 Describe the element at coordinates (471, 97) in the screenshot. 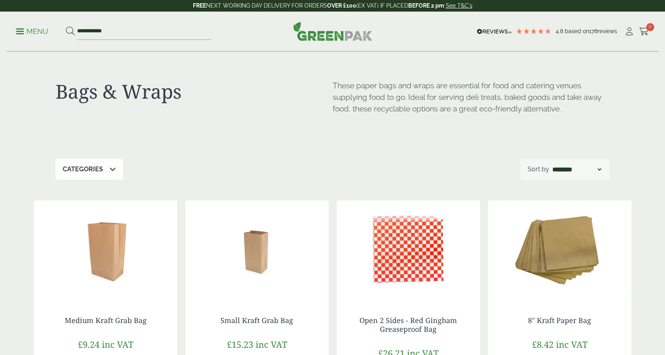

I see `p: These paper bags and wraps are essential for food and catering venues supplying food to go. Ideal...` at that location.